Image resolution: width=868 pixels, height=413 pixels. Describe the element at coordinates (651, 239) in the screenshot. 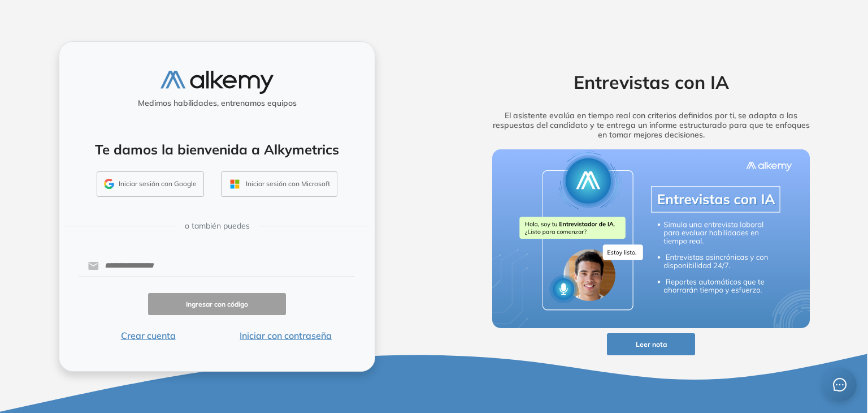

I see `img: img-more-info` at that location.